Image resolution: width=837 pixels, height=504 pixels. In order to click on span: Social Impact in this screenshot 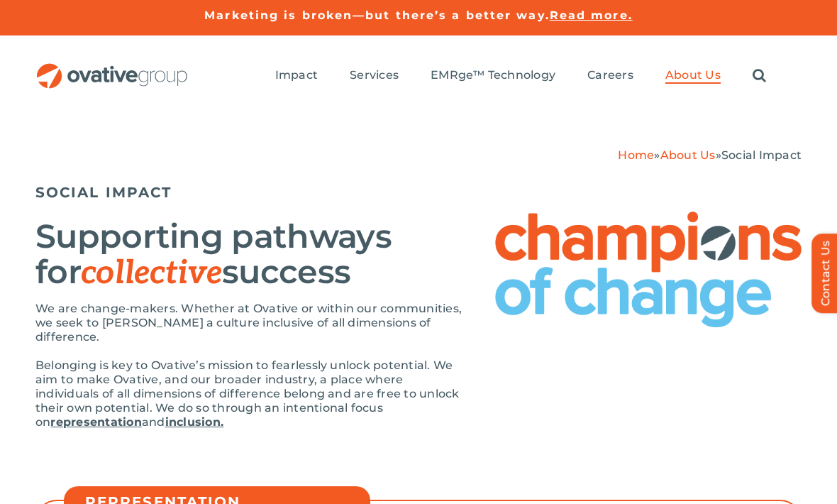, I will do `click(762, 155)`.